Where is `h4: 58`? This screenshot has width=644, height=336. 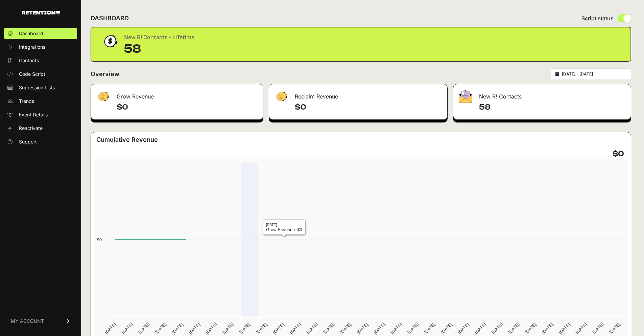
h4: 58 is located at coordinates (552, 107).